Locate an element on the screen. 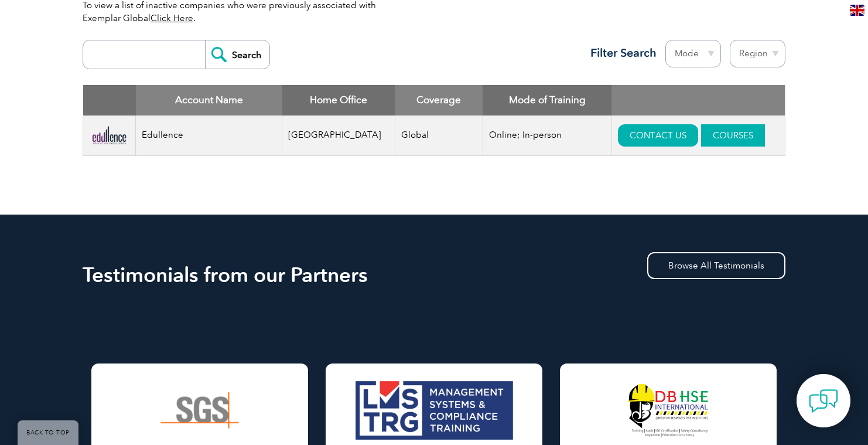 This screenshot has height=445, width=868. td: Edullence is located at coordinates (209, 135).